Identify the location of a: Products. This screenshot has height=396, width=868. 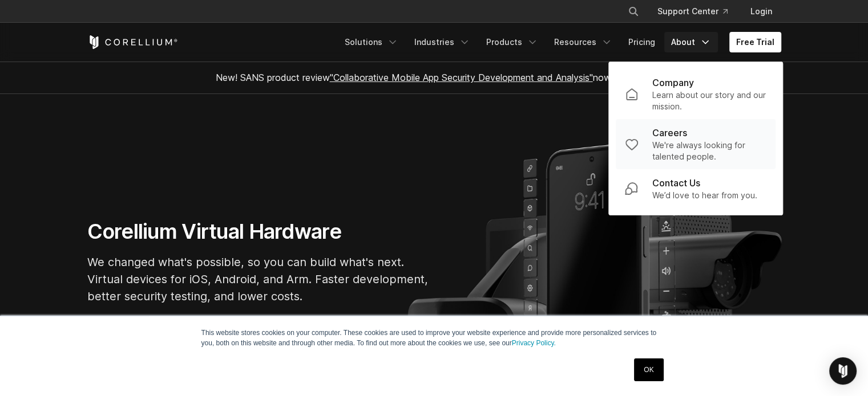
(512, 42).